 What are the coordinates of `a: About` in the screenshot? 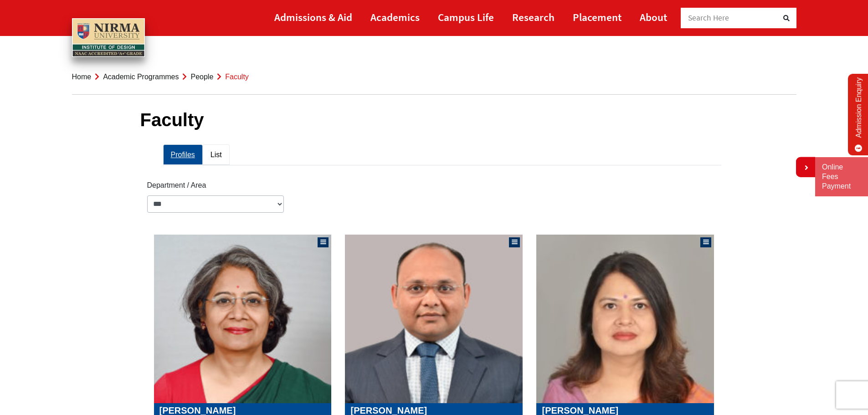 It's located at (653, 17).